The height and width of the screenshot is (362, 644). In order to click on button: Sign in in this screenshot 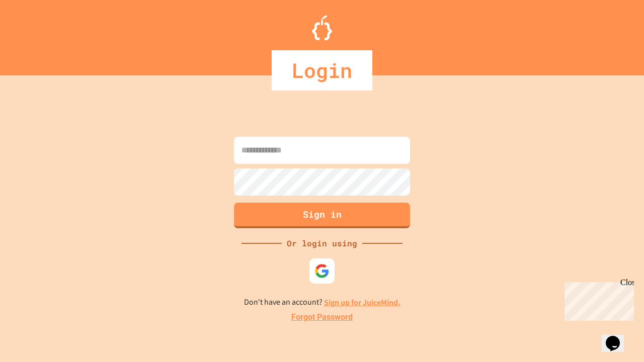, I will do `click(322, 216)`.